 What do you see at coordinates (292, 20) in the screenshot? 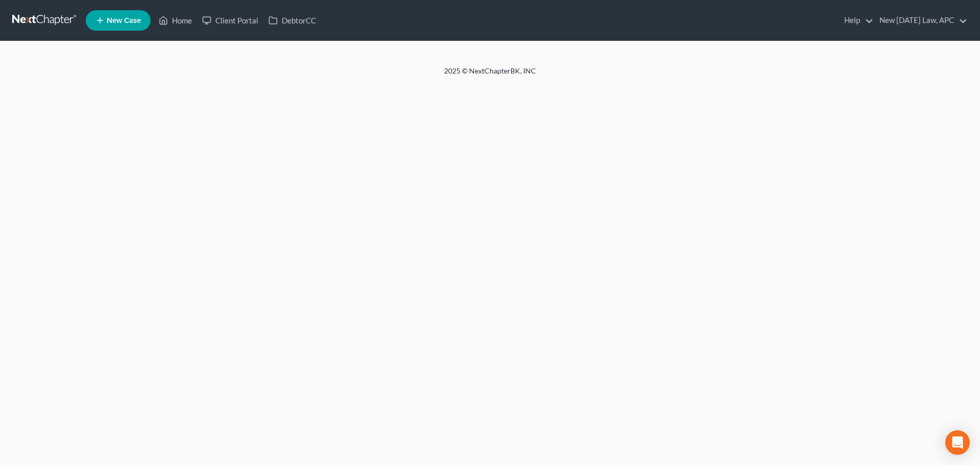
I see `a: DebtorCC` at bounding box center [292, 20].